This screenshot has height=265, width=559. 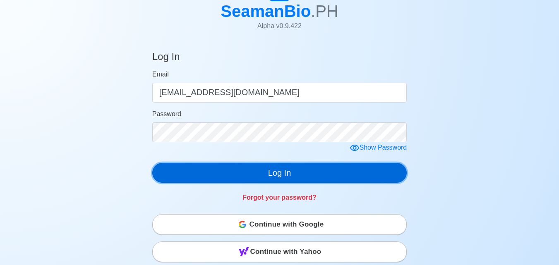 What do you see at coordinates (324, 11) in the screenshot?
I see `span: .PH` at bounding box center [324, 11].